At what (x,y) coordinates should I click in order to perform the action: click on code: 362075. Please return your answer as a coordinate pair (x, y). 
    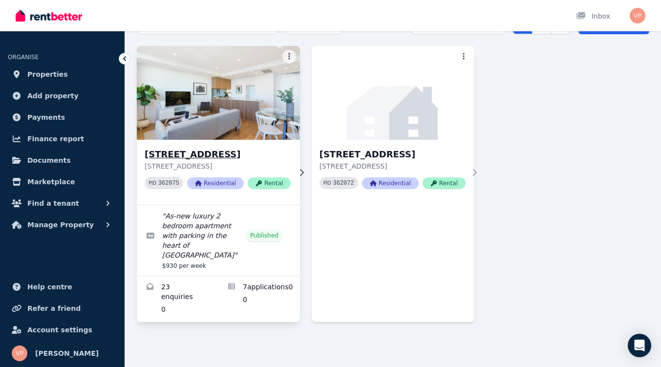
    Looking at the image, I should click on (168, 183).